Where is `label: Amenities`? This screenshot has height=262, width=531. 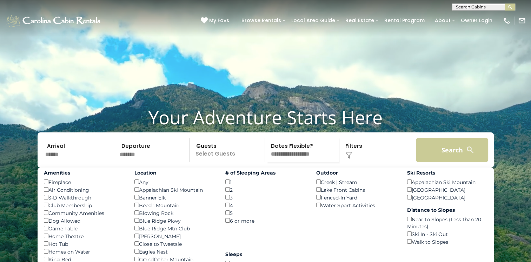 label: Amenities is located at coordinates (84, 173).